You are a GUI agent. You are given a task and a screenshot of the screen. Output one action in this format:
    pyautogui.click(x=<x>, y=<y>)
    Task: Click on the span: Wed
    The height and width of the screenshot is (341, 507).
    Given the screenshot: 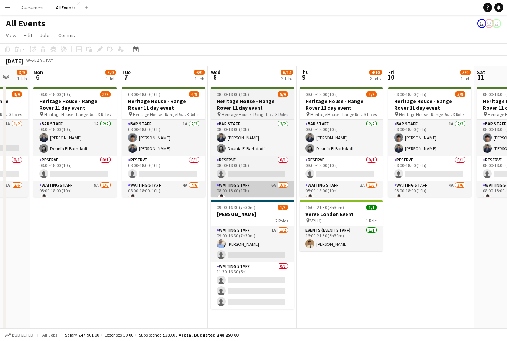 What is the action you would take?
    pyautogui.click(x=216, y=72)
    